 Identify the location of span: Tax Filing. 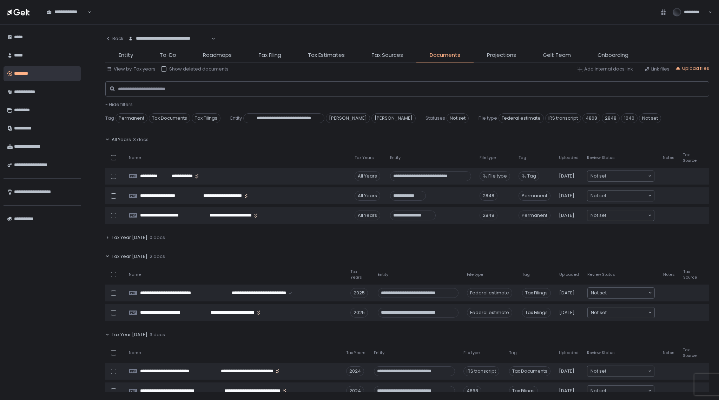
(270, 55).